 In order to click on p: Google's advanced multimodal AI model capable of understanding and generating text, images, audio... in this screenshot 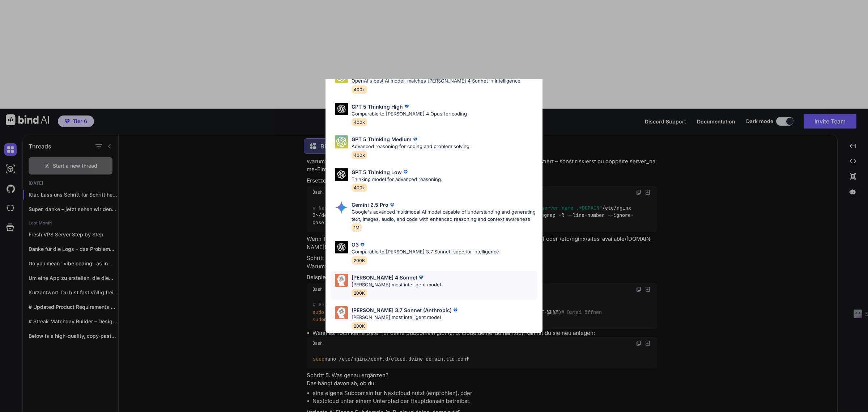, I will do `click(444, 215)`.